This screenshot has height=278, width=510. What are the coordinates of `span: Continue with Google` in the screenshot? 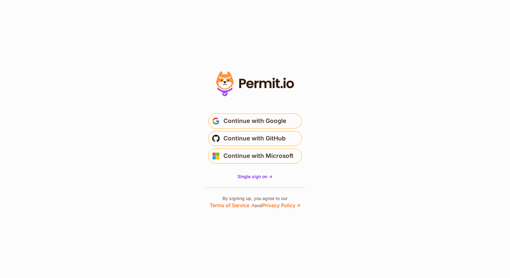 It's located at (255, 121).